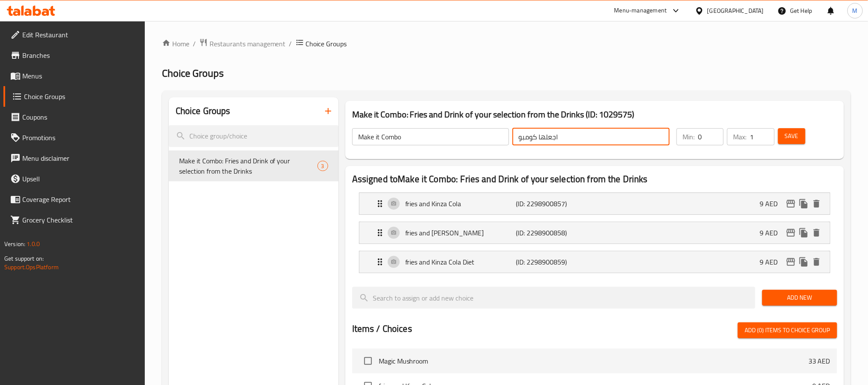 Image resolution: width=868 pixels, height=385 pixels. I want to click on span: Coverage Report, so click(80, 199).